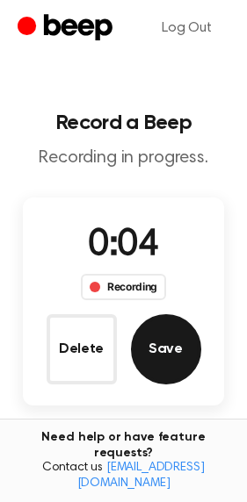 Image resolution: width=247 pixels, height=502 pixels. I want to click on span: Contact us, so click(123, 476).